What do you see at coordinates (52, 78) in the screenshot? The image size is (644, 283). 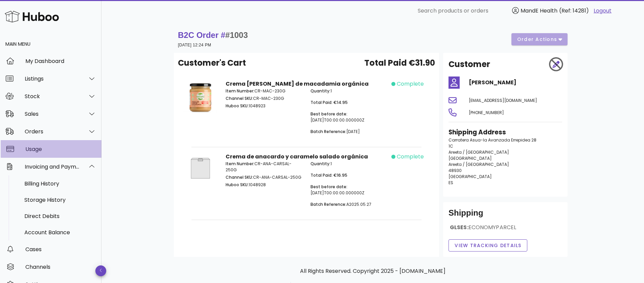 I see `div: Listings` at bounding box center [52, 78].